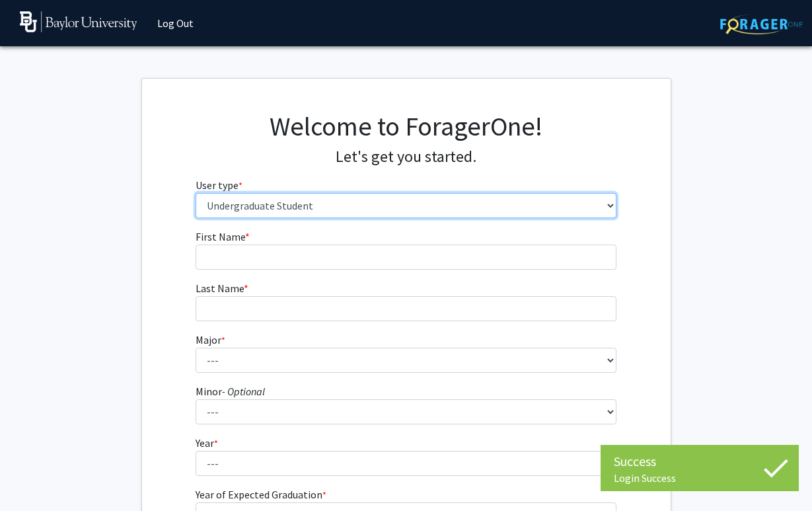 This screenshot has height=511, width=812. Describe the element at coordinates (220, 236) in the screenshot. I see `span: First Name` at that location.